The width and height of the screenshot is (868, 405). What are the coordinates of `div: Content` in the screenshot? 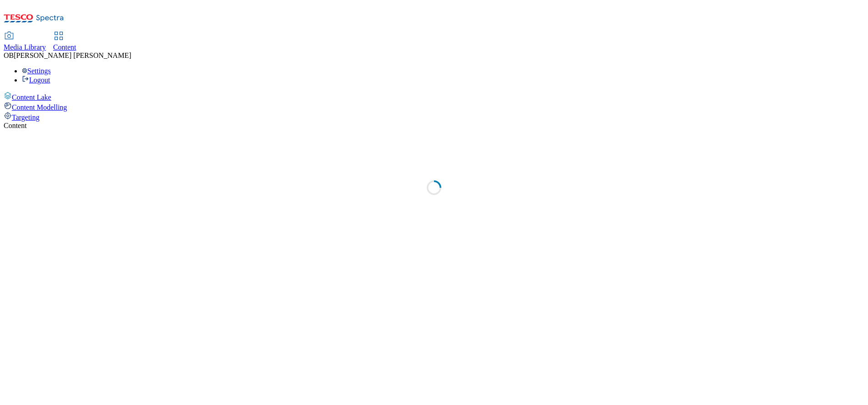 It's located at (434, 126).